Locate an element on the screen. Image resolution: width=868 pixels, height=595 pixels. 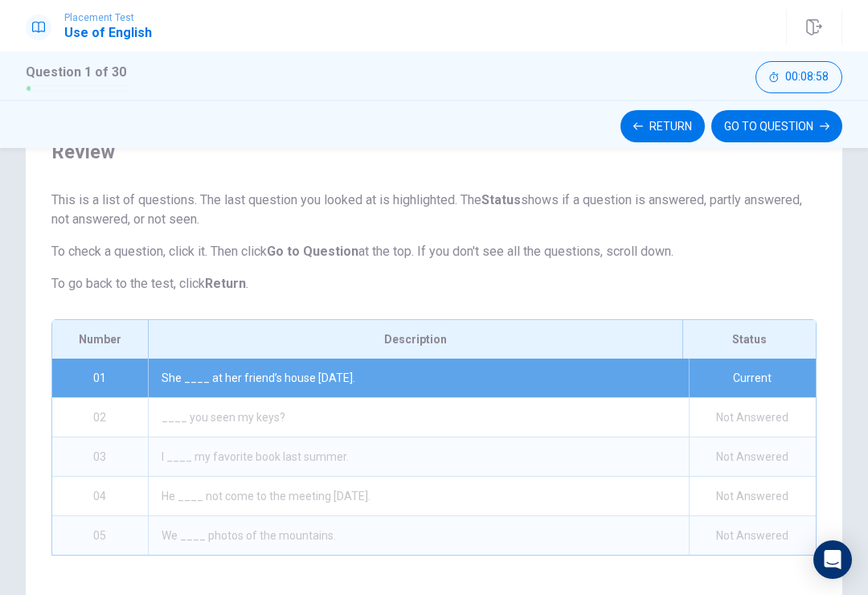
button: 00:08:58 is located at coordinates (798, 77).